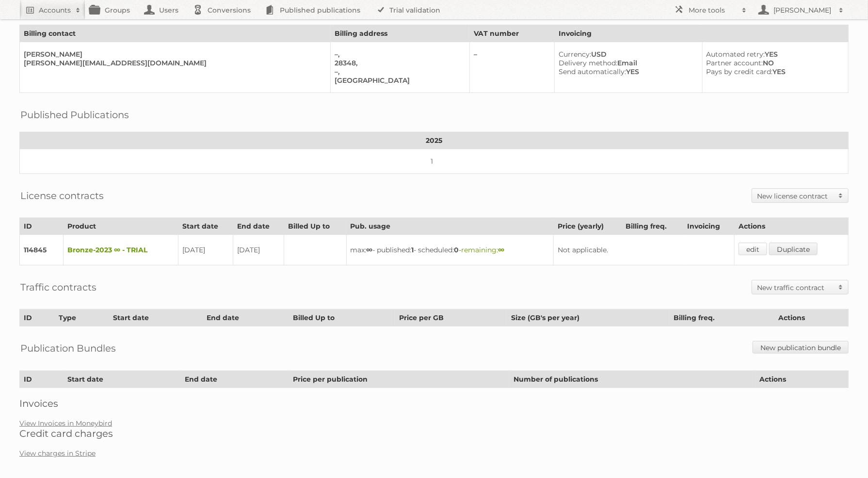 The width and height of the screenshot is (868, 478). I want to click on td: 1, so click(434, 161).